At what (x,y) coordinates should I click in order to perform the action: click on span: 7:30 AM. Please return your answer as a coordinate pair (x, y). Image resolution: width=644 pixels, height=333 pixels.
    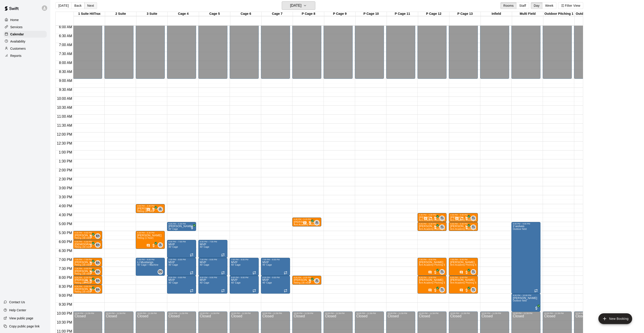
    Looking at the image, I should click on (65, 54).